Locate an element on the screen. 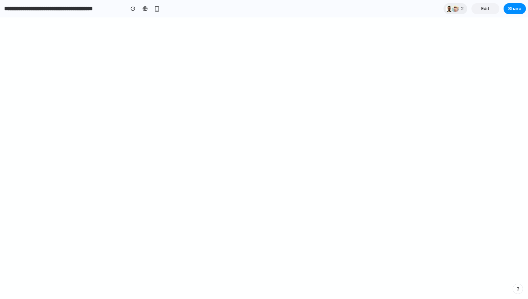  span: Share is located at coordinates (515, 9).